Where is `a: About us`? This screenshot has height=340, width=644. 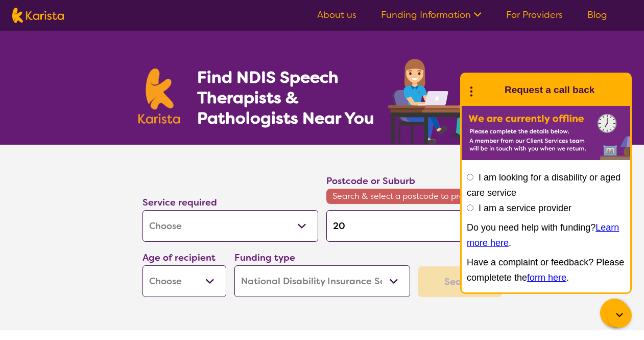 a: About us is located at coordinates (337, 15).